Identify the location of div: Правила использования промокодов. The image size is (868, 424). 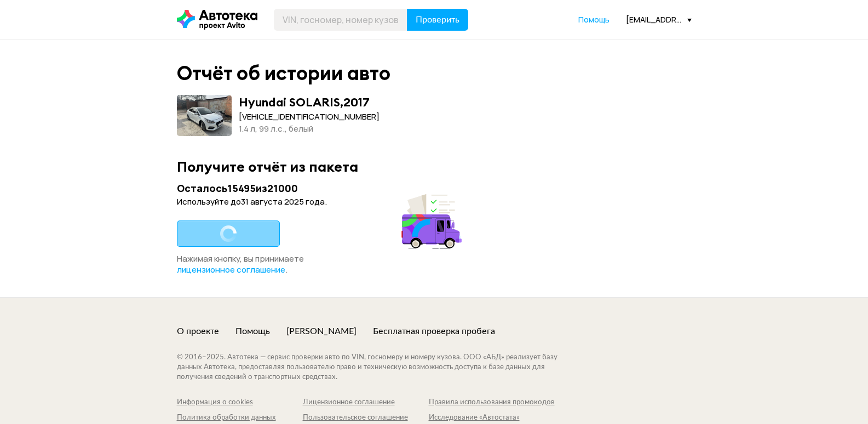
(492, 402).